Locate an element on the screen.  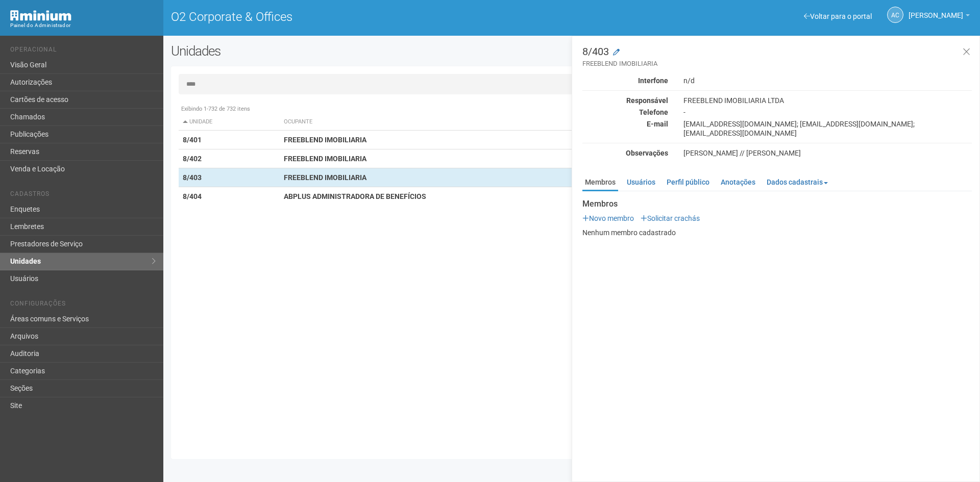
div: Responsável is located at coordinates (625, 101).